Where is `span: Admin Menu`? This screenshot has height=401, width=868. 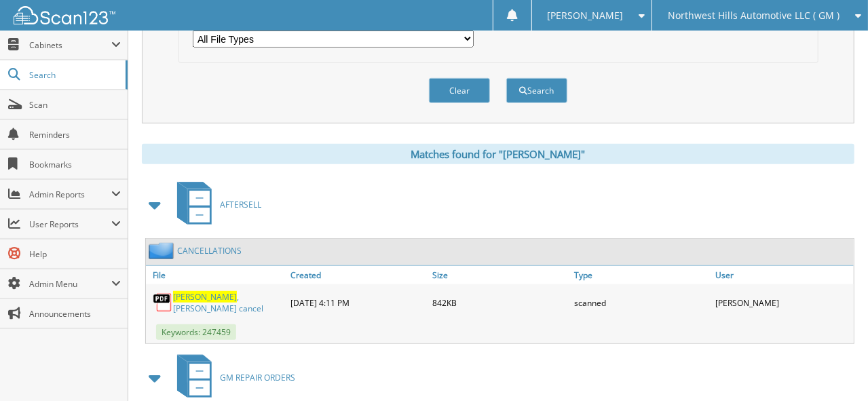
span: Admin Menu is located at coordinates (70, 284).